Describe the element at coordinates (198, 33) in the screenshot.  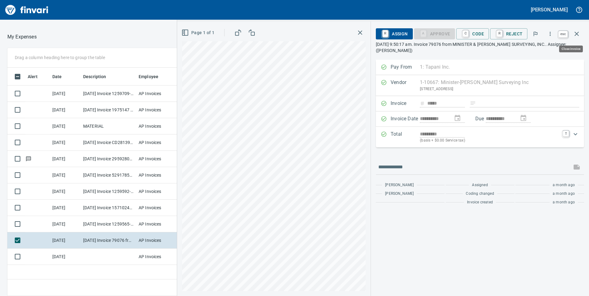
I see `span: Page 1 of 1` at that location.